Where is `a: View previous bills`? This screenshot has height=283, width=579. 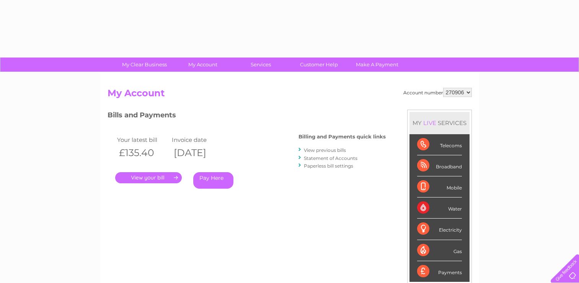 a: View previous bills is located at coordinates (325, 150).